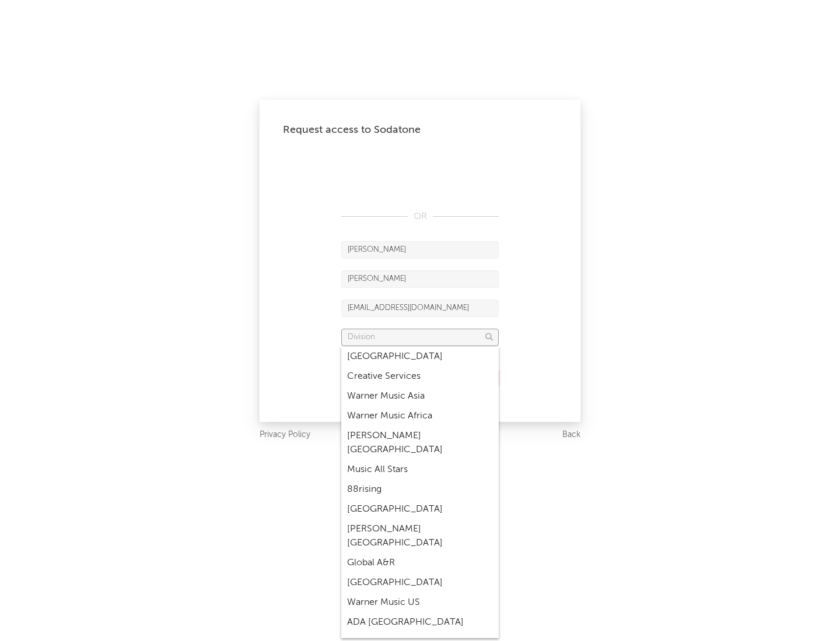  Describe the element at coordinates (420, 416) in the screenshot. I see `div: Warner Music Africa` at that location.